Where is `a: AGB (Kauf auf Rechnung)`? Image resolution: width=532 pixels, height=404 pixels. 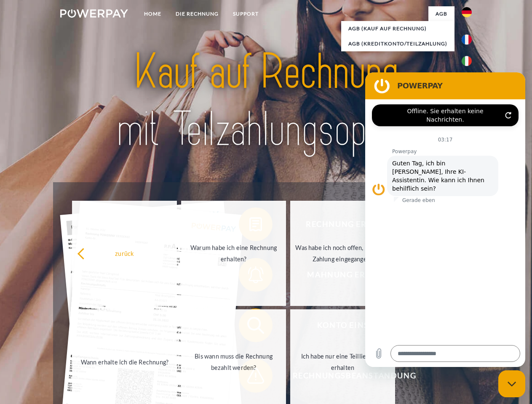 a: AGB (Kauf auf Rechnung) is located at coordinates (398, 29).